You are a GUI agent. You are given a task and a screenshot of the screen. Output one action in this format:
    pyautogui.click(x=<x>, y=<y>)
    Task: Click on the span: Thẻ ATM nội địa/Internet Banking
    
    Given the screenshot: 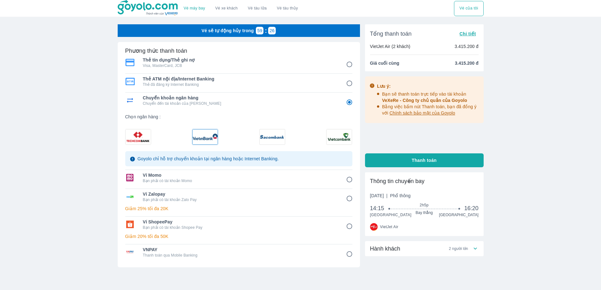 What is the action you would take?
    pyautogui.click(x=240, y=79)
    